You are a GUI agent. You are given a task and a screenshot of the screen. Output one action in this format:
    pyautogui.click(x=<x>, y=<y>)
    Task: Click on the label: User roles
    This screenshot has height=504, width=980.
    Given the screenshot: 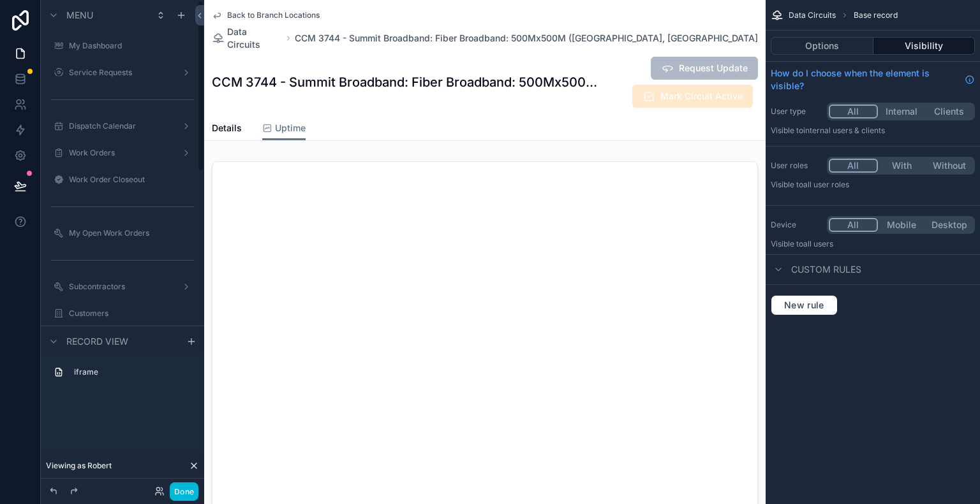 What is the action you would take?
    pyautogui.click(x=796, y=166)
    